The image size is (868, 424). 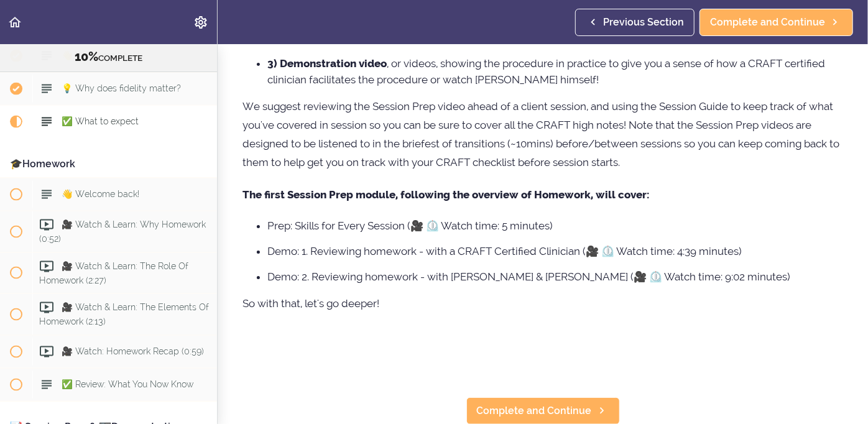 I want to click on li: , or videos, showing the procedure in practice to give you a sense of how a CRAFT certified clini..., so click(x=555, y=72).